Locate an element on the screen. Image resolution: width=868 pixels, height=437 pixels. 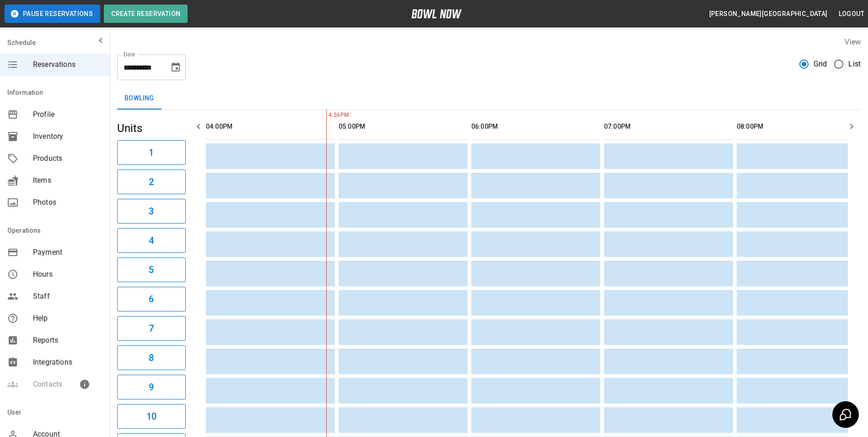
span: Hours is located at coordinates (67, 274).